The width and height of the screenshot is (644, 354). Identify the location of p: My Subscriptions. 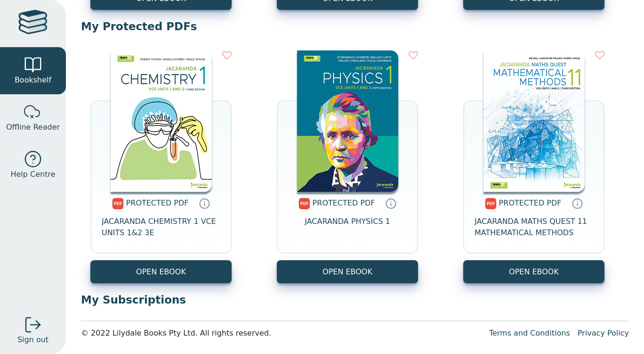
(355, 300).